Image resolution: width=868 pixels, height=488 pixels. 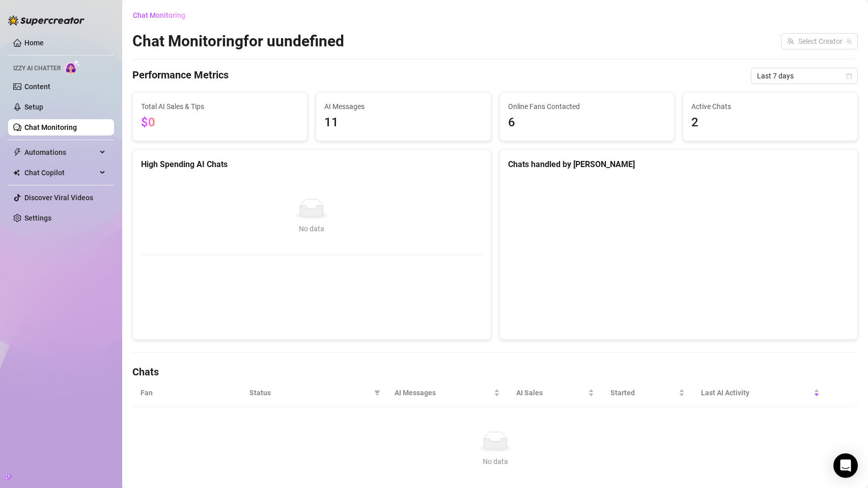 I want to click on a: Settings, so click(x=38, y=218).